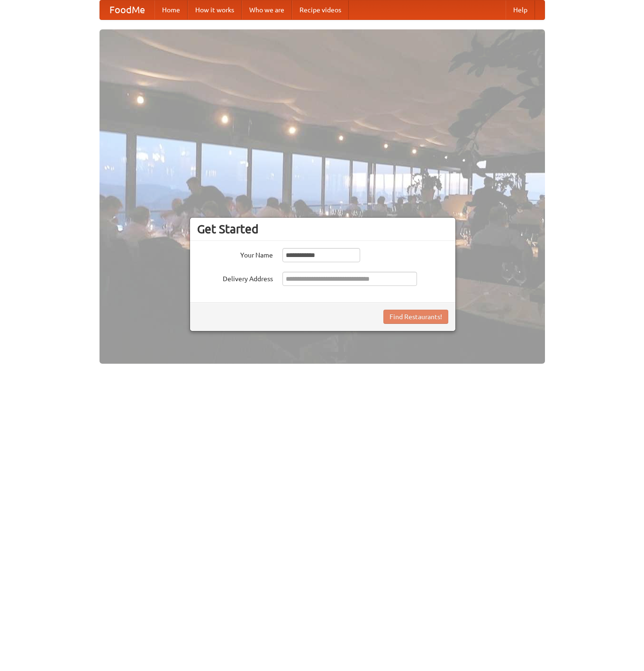 This screenshot has width=644, height=671. Describe the element at coordinates (235, 277) in the screenshot. I see `label: Delivery Address` at that location.